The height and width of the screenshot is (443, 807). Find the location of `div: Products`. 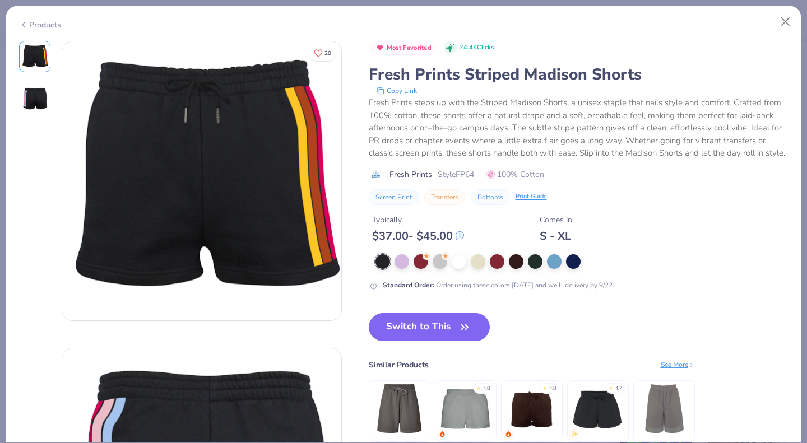

div: Products is located at coordinates (40, 25).